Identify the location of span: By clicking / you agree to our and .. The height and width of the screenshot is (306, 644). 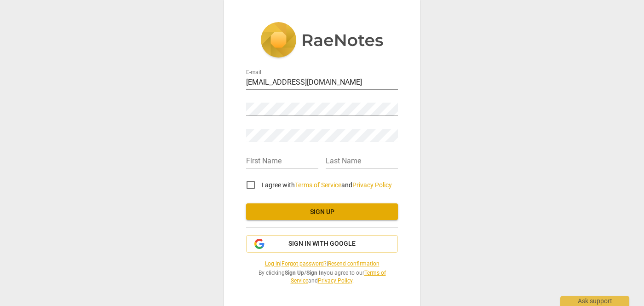
(322, 277).